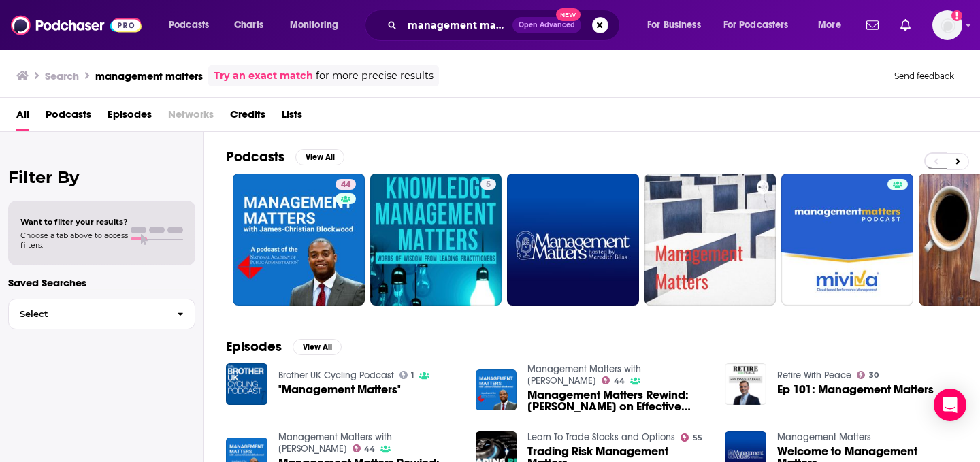 This screenshot has width=980, height=462. Describe the element at coordinates (814, 375) in the screenshot. I see `a: Retire With Peace` at that location.